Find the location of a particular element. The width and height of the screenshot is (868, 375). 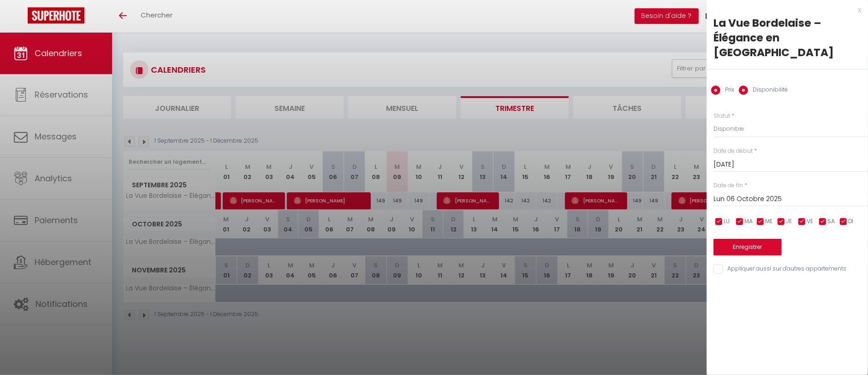

span: VE is located at coordinates (809, 221).